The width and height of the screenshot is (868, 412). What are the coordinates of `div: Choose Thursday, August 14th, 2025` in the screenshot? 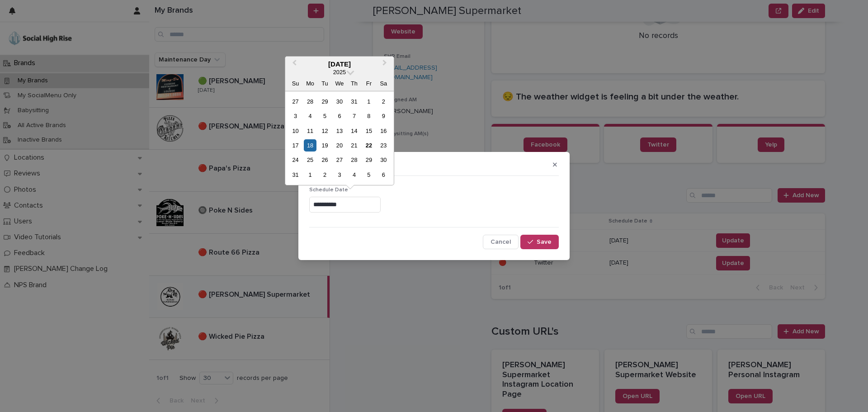 It's located at (354, 131).